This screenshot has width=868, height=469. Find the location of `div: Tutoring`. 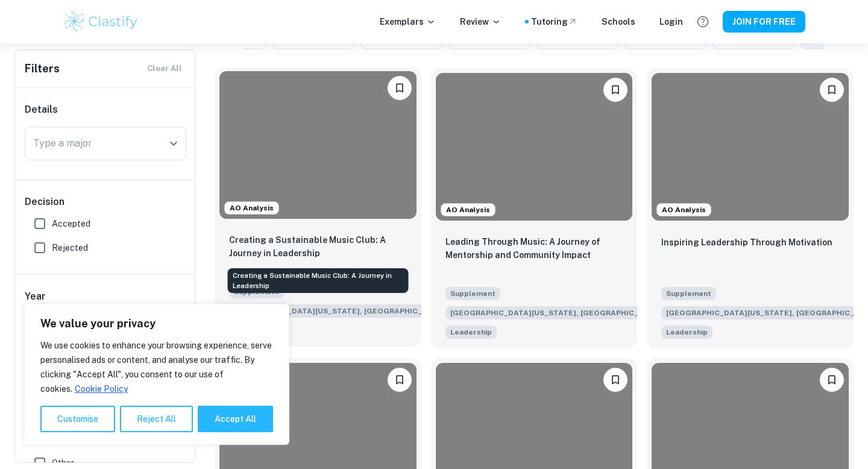

div: Tutoring is located at coordinates (554, 22).